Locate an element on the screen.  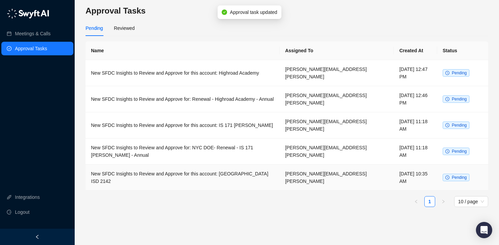
td: New SFDC Insights to Review and Approve for this account: Highroad Academy is located at coordinates (183, 73).